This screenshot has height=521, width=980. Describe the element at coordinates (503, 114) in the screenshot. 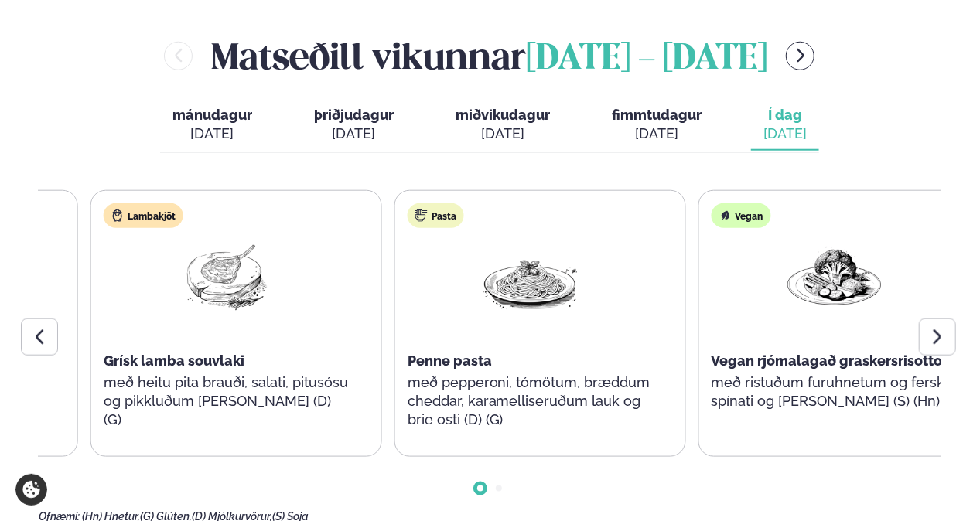

I see `span: miðvikudagur` at that location.